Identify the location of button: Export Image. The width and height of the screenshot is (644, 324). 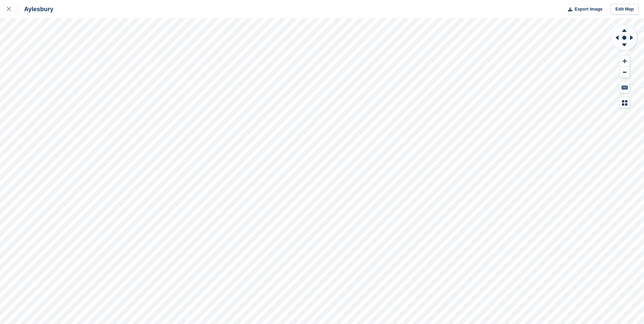
(583, 9).